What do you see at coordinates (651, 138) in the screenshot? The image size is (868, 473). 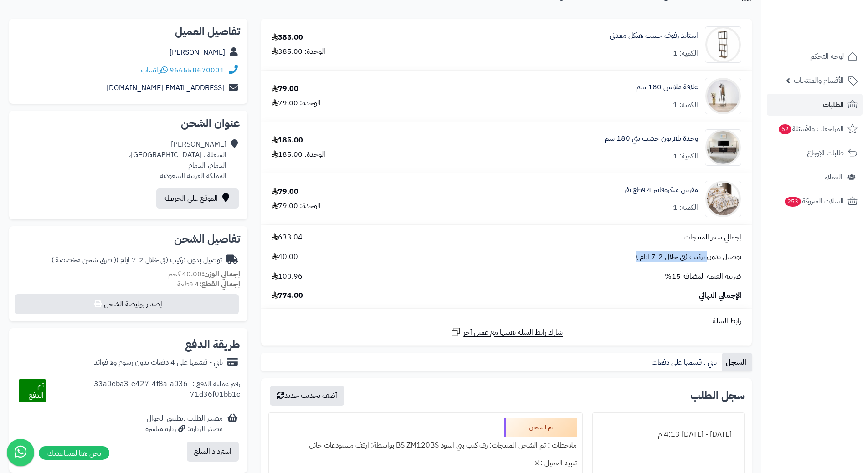 I see `a: وحدة تلفزيون خشب بني 180 سم` at bounding box center [651, 138].